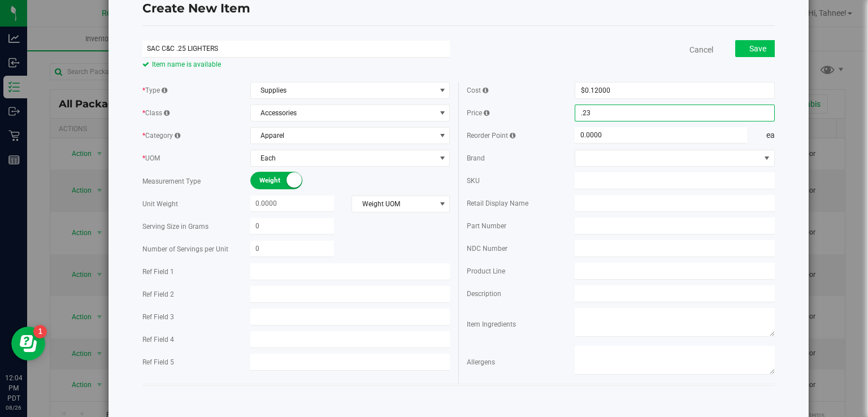 The height and width of the screenshot is (417, 868). I want to click on span: Category, so click(161, 135).